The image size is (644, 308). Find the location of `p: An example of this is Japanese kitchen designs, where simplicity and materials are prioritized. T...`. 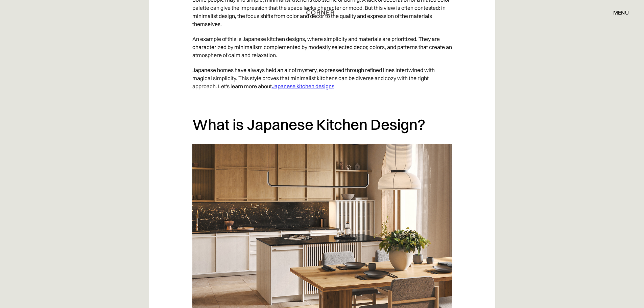

p: An example of this is Japanese kitchen designs, where simplicity and materials are prioritized. T... is located at coordinates (322, 47).